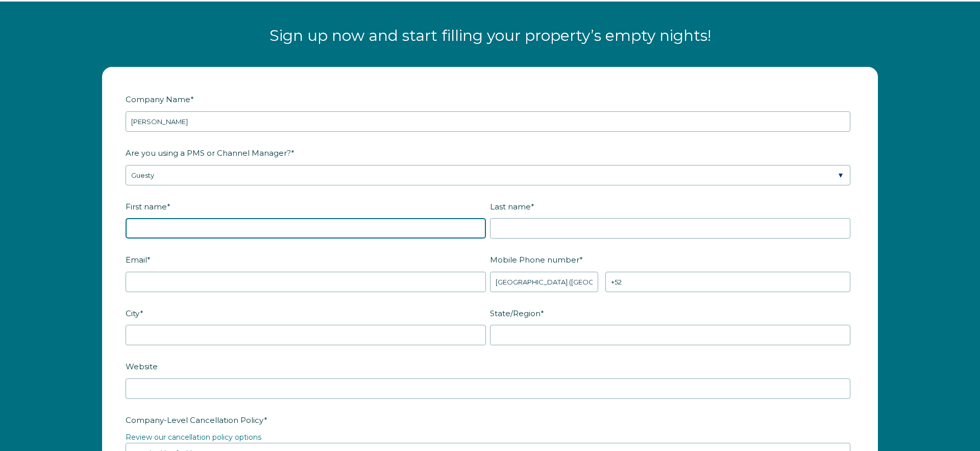  What do you see at coordinates (194, 437) in the screenshot?
I see `a: Review our cancellation policy options` at bounding box center [194, 437].